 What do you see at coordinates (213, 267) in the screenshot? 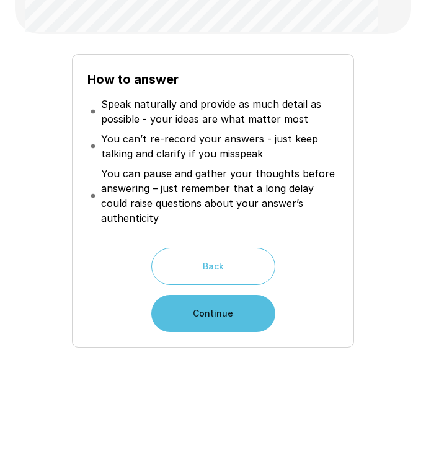
I see `button: Back` at bounding box center [213, 267].